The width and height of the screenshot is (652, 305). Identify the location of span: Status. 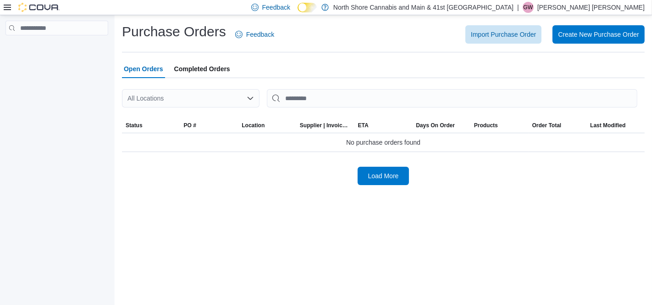
(134, 125).